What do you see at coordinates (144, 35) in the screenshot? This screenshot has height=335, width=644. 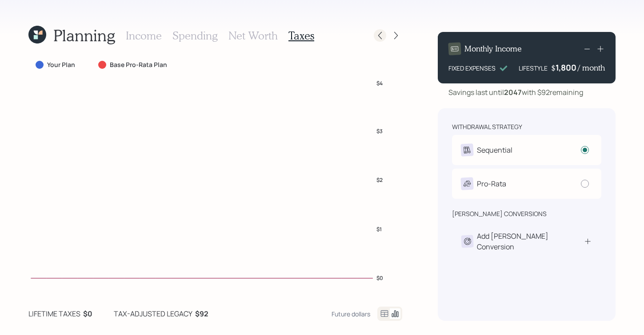 I see `h3: Income` at bounding box center [144, 35].